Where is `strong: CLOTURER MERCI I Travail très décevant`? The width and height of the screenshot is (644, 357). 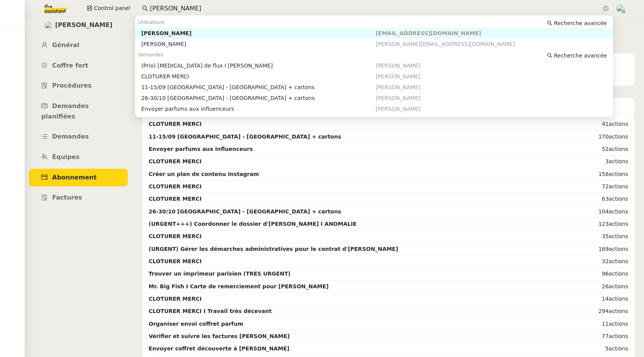
strong: CLOTURER MERCI I Travail très décevant is located at coordinates (210, 311).